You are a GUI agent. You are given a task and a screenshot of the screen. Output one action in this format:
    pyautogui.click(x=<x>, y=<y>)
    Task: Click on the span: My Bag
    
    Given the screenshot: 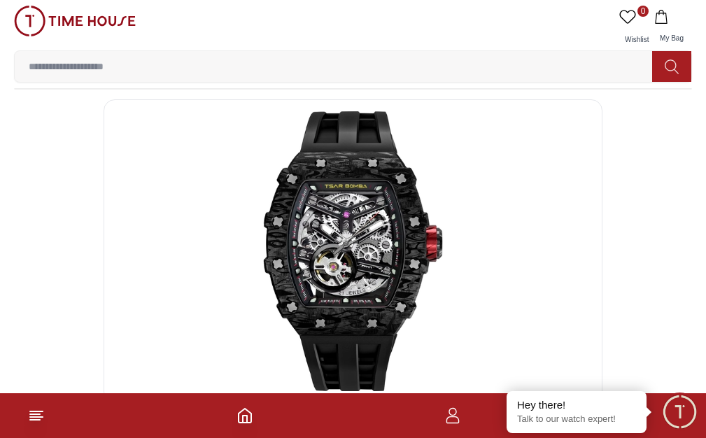 What is the action you would take?
    pyautogui.click(x=672, y=38)
    